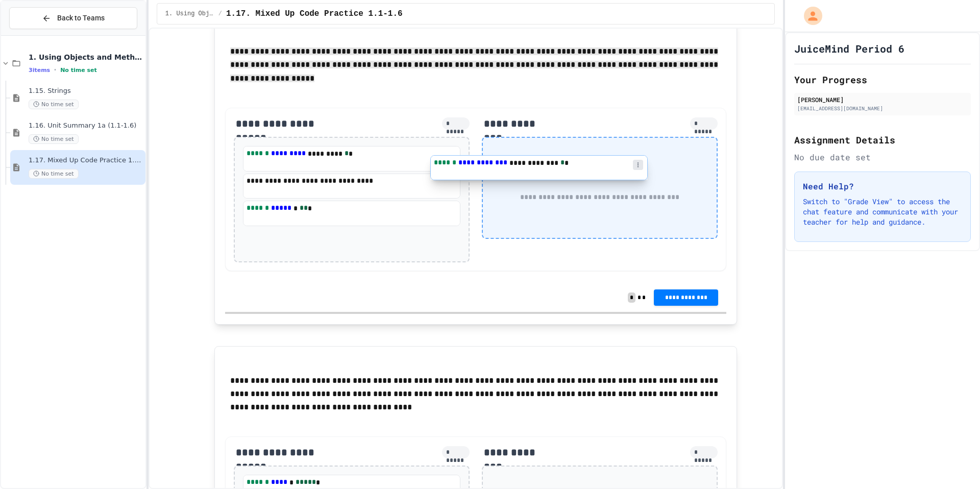  I want to click on div: No due date set, so click(883, 157).